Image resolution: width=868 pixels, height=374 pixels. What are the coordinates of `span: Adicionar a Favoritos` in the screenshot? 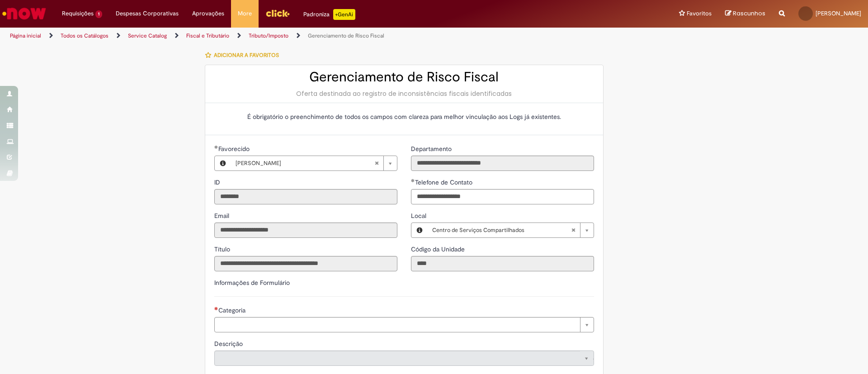 It's located at (247, 55).